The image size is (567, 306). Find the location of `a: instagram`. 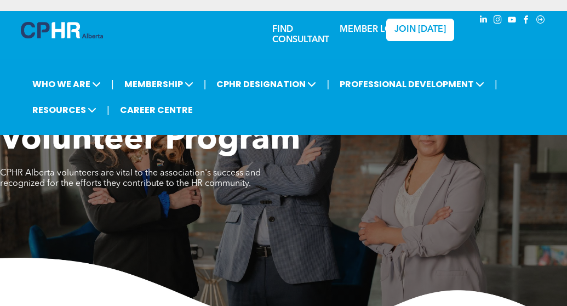

a: instagram is located at coordinates (498, 21).